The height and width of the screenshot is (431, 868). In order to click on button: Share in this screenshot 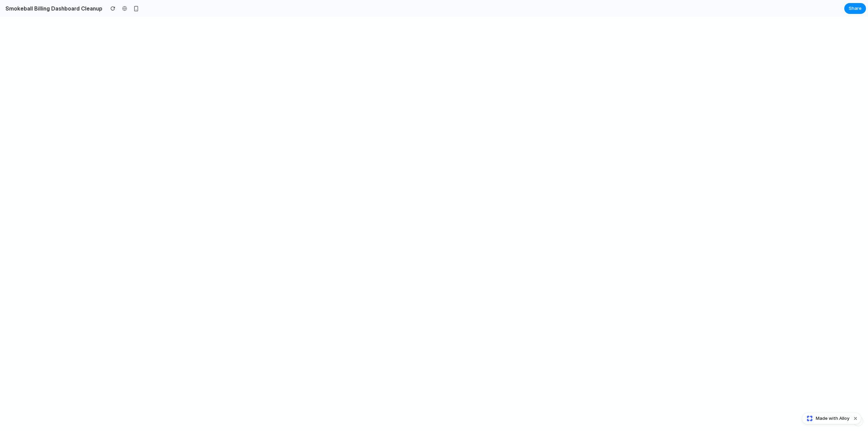, I will do `click(856, 9)`.